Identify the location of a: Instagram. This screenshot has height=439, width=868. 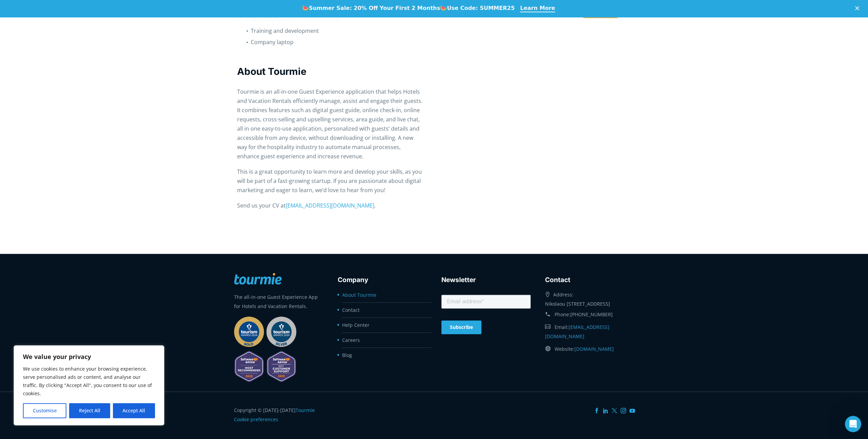
(623, 411).